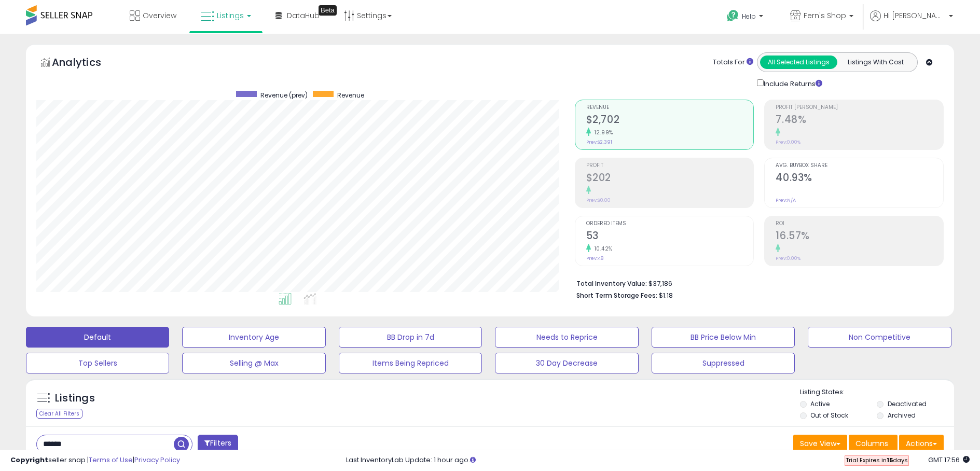 This screenshot has height=471, width=980. I want to click on i: Get Help, so click(732, 15).